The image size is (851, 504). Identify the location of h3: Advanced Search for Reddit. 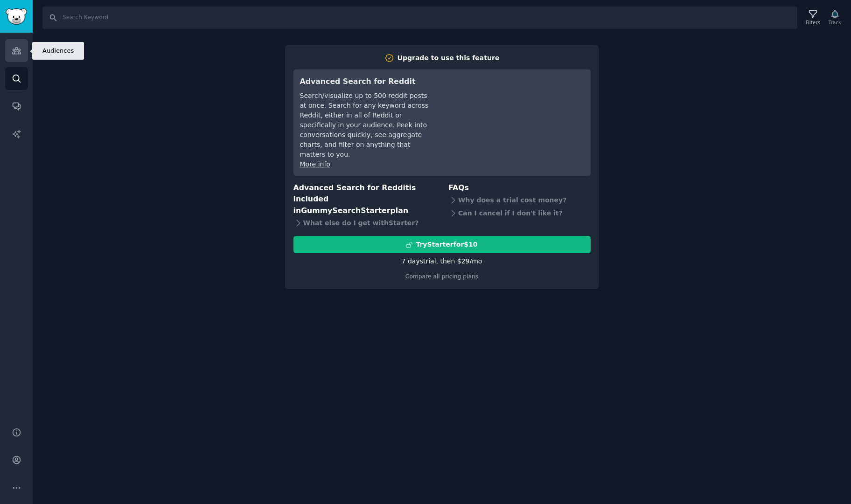
(366, 82).